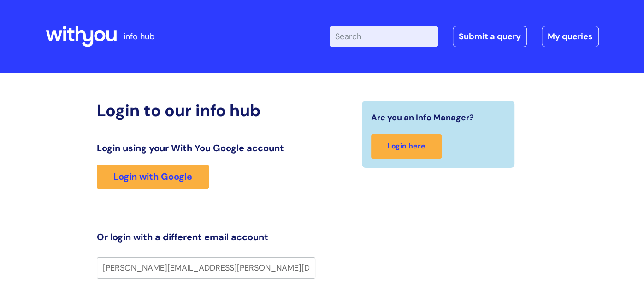 The height and width of the screenshot is (284, 644). Describe the element at coordinates (206, 148) in the screenshot. I see `h3: Login using your With You Google account` at that location.